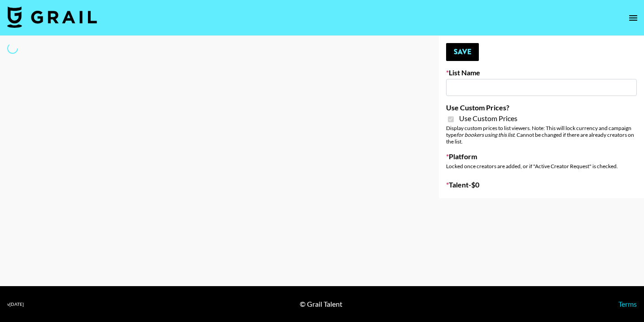  What do you see at coordinates (321, 304) in the screenshot?
I see `div: © Grail Talent` at bounding box center [321, 304].